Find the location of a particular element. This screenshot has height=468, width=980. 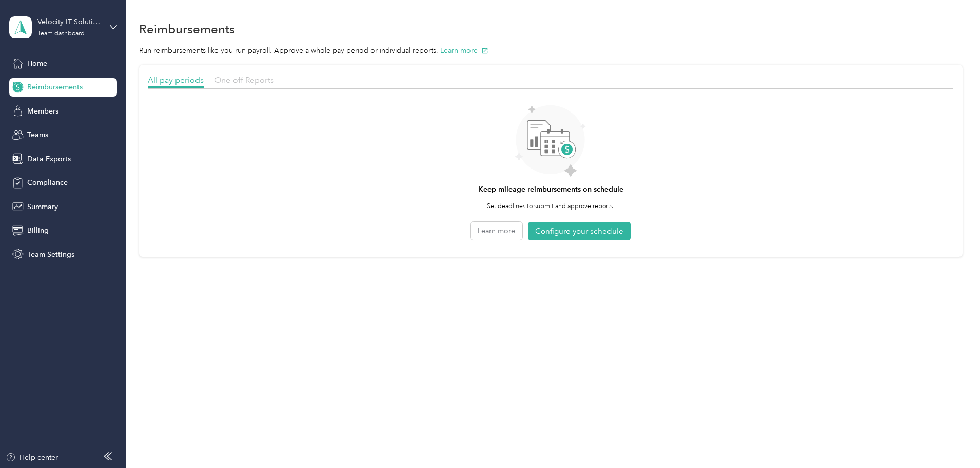

span: Members is located at coordinates (42, 111).